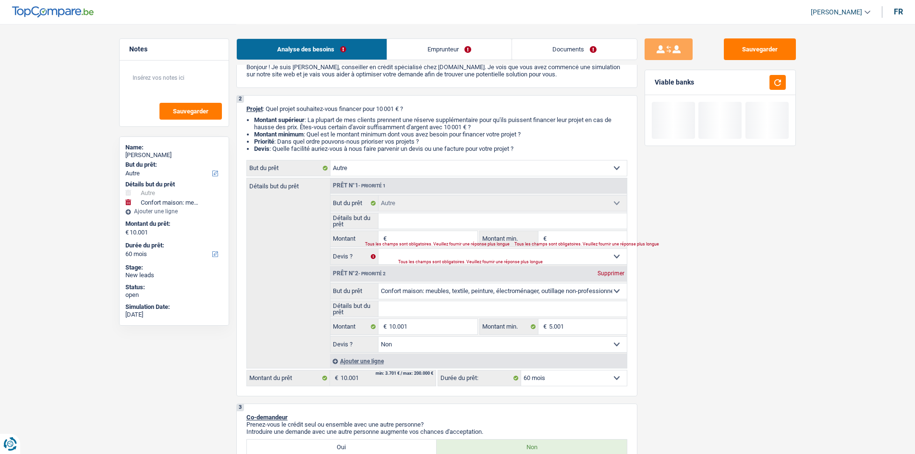 This screenshot has width=915, height=454. What do you see at coordinates (898, 12) in the screenshot?
I see `div: fr` at bounding box center [898, 12].